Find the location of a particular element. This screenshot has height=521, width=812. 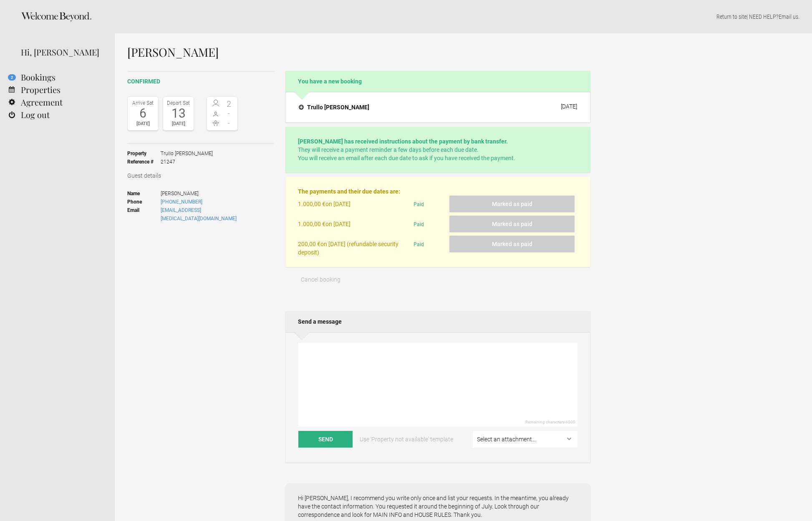

div: 13 is located at coordinates (178, 113).